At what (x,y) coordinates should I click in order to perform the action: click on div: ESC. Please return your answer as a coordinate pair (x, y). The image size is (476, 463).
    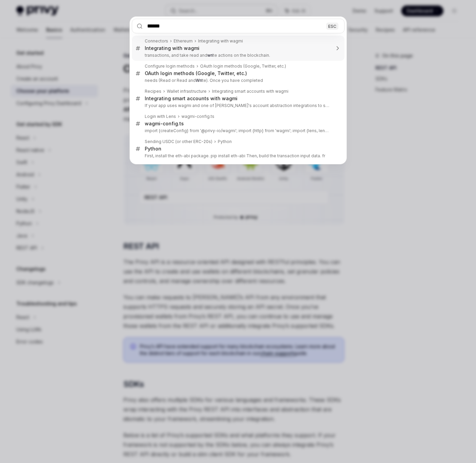
    Looking at the image, I should click on (332, 26).